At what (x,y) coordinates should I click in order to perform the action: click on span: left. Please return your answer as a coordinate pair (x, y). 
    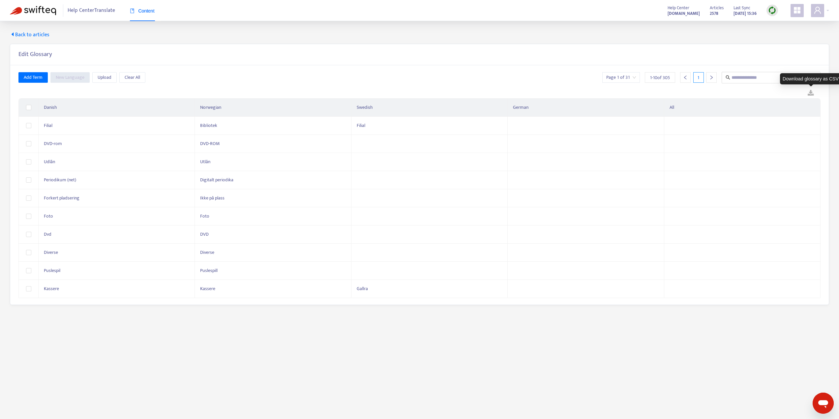
    Looking at the image, I should click on (685, 77).